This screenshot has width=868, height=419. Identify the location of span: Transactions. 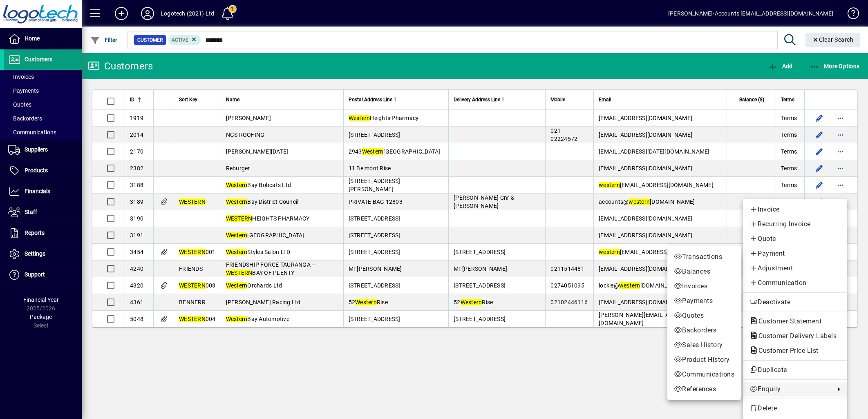
(704, 257).